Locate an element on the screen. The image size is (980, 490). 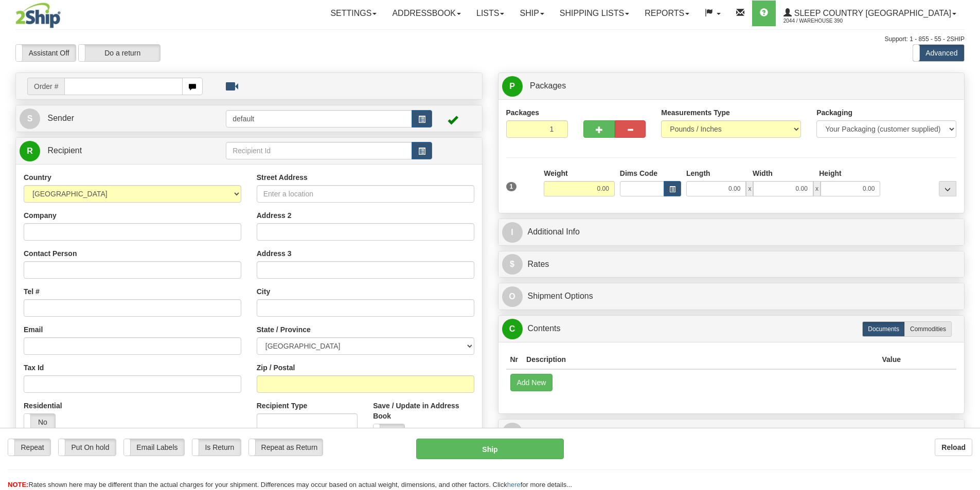
span: P is located at coordinates (512, 86).